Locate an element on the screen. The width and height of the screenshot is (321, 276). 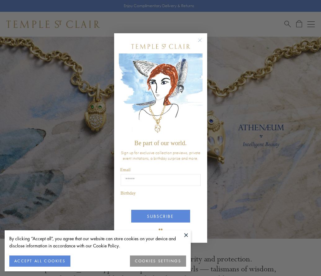
button: SUBSCRIBE is located at coordinates (161, 216).